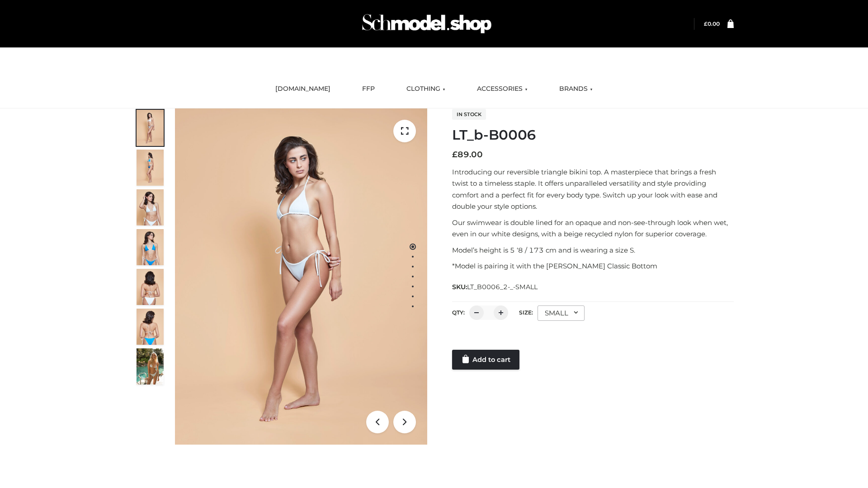  Describe the element at coordinates (427, 24) in the screenshot. I see `a: Schmodel Admin 964` at that location.